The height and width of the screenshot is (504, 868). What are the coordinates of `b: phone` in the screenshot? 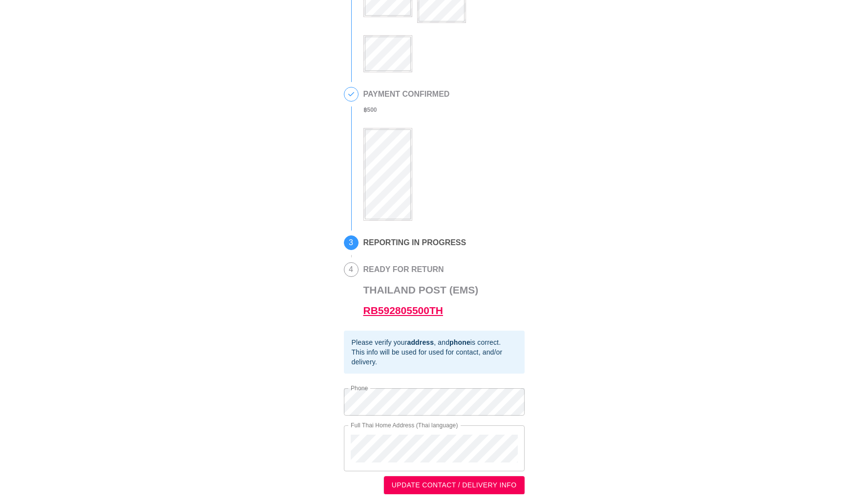 It's located at (460, 342).